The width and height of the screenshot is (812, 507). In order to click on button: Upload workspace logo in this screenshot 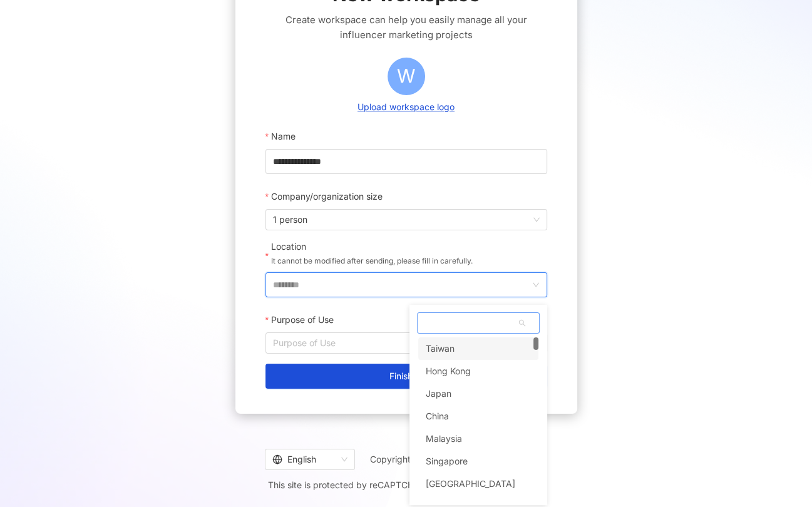, I will do `click(406, 107)`.